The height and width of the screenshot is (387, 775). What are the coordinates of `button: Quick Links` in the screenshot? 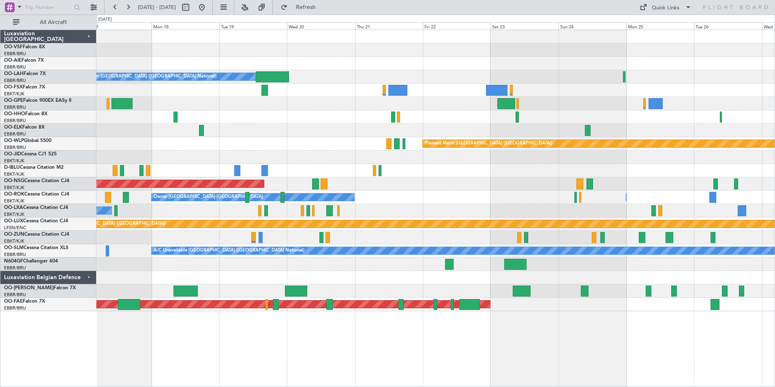 It's located at (665, 7).